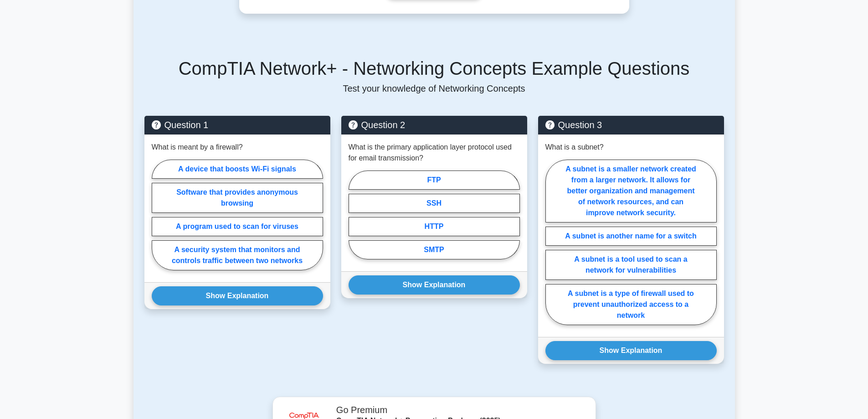 The width and height of the screenshot is (868, 419). I want to click on p: What is a subnet?, so click(574, 147).